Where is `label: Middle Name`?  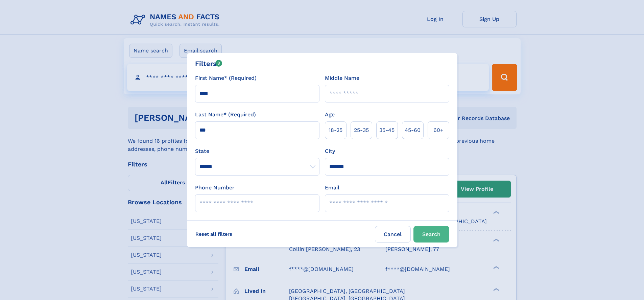 label: Middle Name is located at coordinates (342, 78).